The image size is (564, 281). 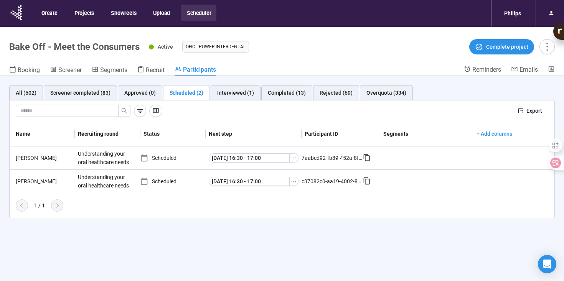 I want to click on div: Screener completed (83), so click(x=80, y=93).